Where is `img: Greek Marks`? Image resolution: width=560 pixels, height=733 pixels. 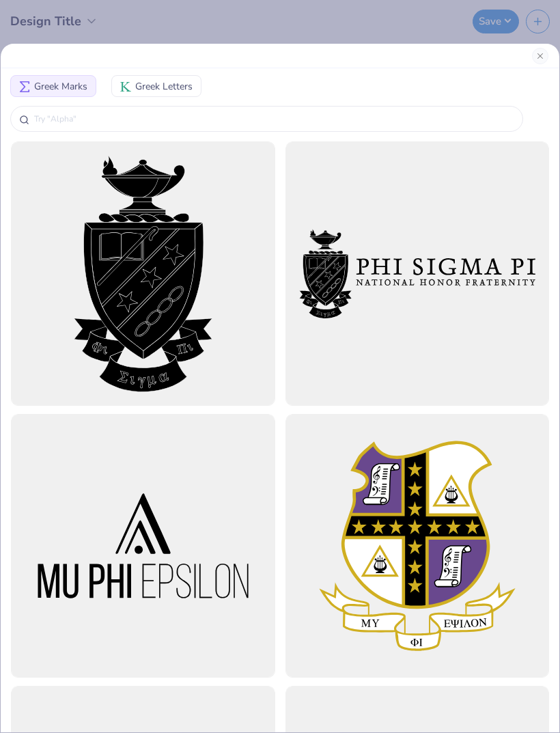
img: Greek Marks is located at coordinates (24, 87).